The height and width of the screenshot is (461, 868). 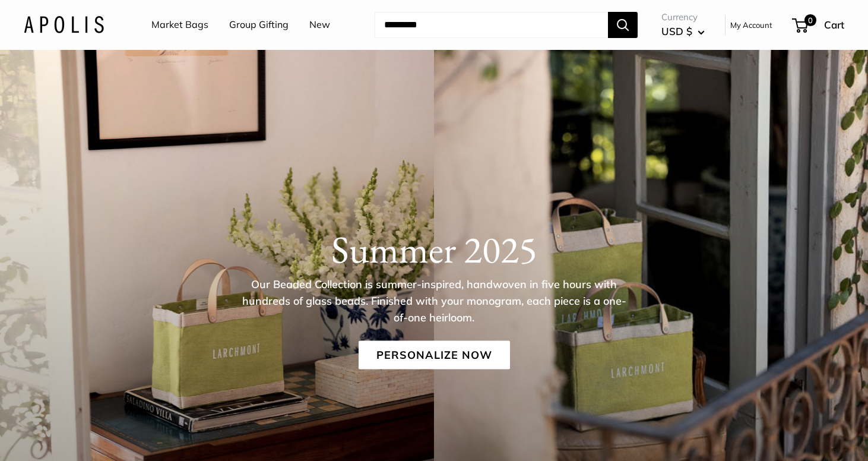 What do you see at coordinates (623, 25) in the screenshot?
I see `button: Search` at bounding box center [623, 25].